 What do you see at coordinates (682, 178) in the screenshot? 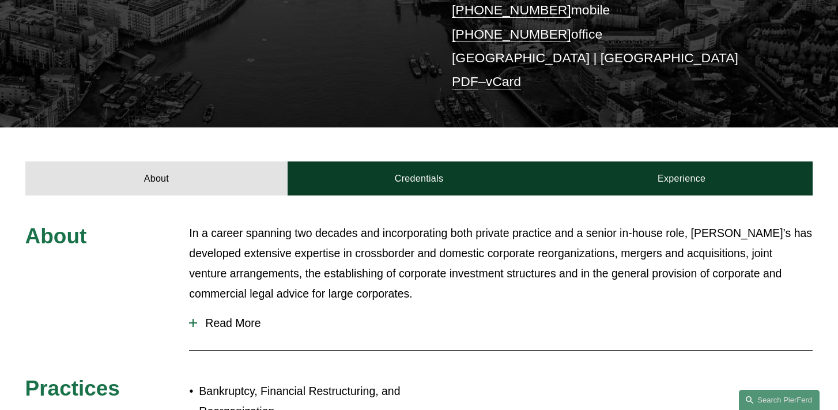
I see `a: Experience` at bounding box center [682, 178].